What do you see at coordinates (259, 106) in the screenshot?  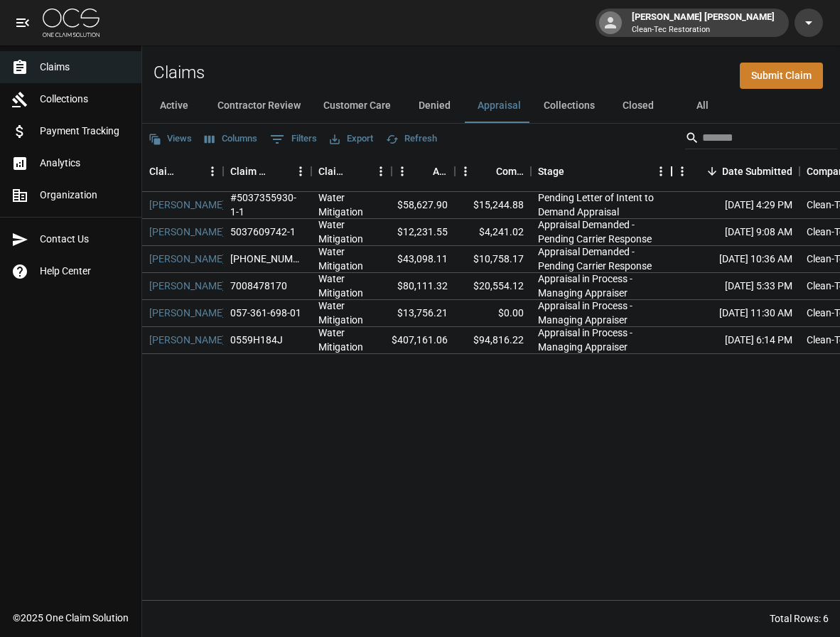 I see `button: Contractor Review` at bounding box center [259, 106].